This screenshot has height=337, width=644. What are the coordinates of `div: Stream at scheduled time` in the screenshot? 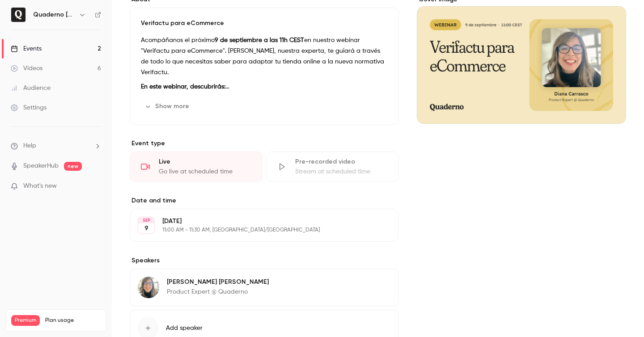 It's located at (341, 172).